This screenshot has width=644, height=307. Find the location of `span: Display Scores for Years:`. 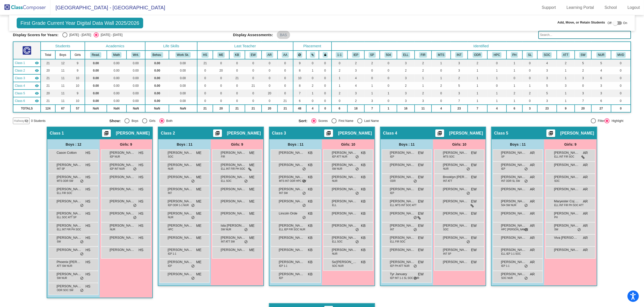

span: Display Scores for Years: is located at coordinates (36, 35).